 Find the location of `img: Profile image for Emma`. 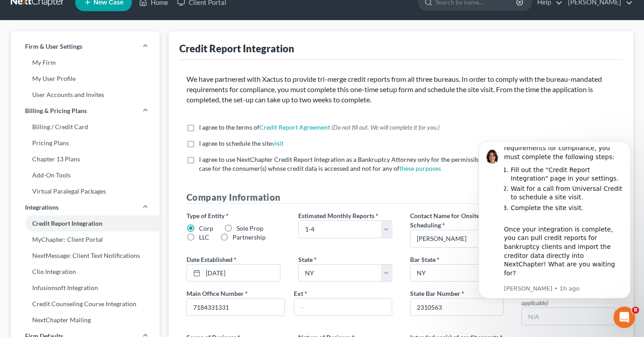

img: Profile image for Emma is located at coordinates (27, 23).